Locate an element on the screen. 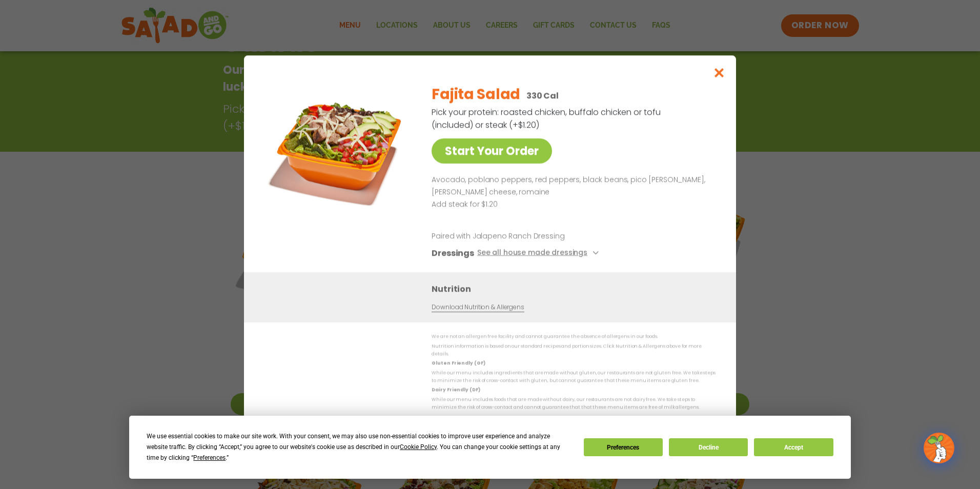  span: Preferences is located at coordinates (209, 458).